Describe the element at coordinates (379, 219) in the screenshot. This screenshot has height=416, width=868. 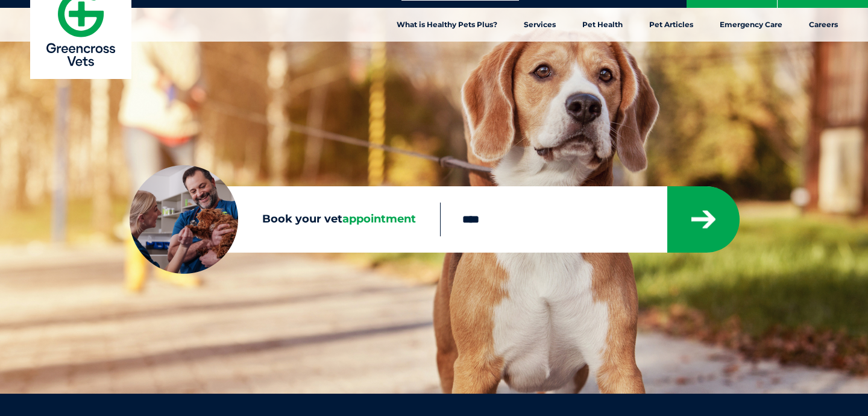
I see `span: appointment` at that location.